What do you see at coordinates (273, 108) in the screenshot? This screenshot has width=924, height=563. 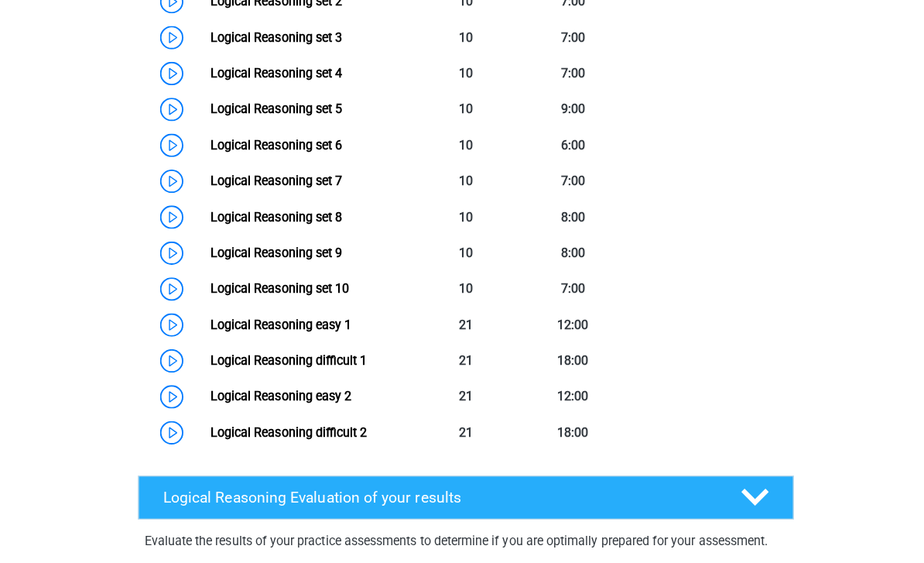 I see `a: Logical Reasoning set 5` at bounding box center [273, 108].